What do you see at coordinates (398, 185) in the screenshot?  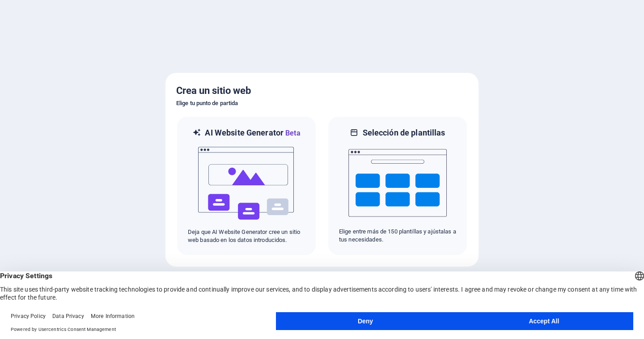 I see `div: Selección de plantillasElige entre más de 150 plantillas y ajústalas a tus necesidades.` at bounding box center [398, 185].